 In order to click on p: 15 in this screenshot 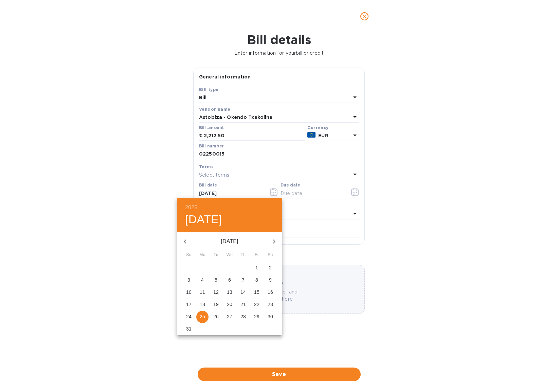, I will do `click(257, 292)`.